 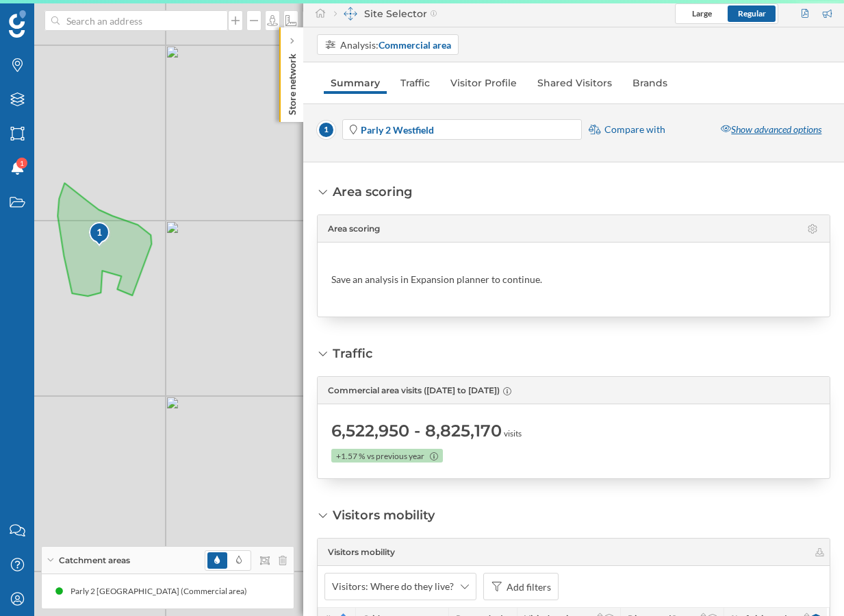 What do you see at coordinates (384, 515) in the screenshot?
I see `div: Visitors mobility` at bounding box center [384, 515].